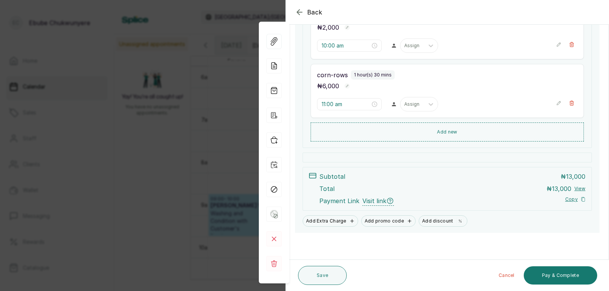  What do you see at coordinates (309, 12) in the screenshot?
I see `button: Back` at bounding box center [309, 12].